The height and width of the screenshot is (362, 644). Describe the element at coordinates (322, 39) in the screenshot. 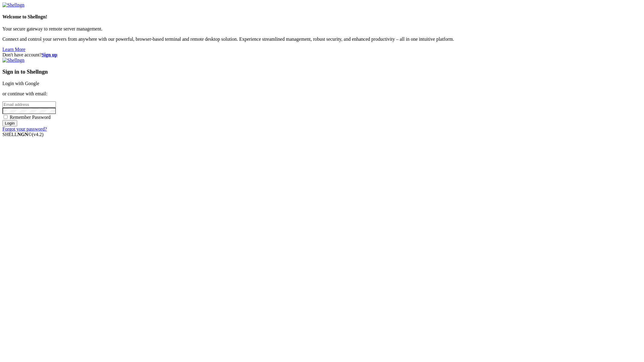

I see `p: Connect and control your servers from anywhere with our powerful, browser-based terminal and remo...` at that location.